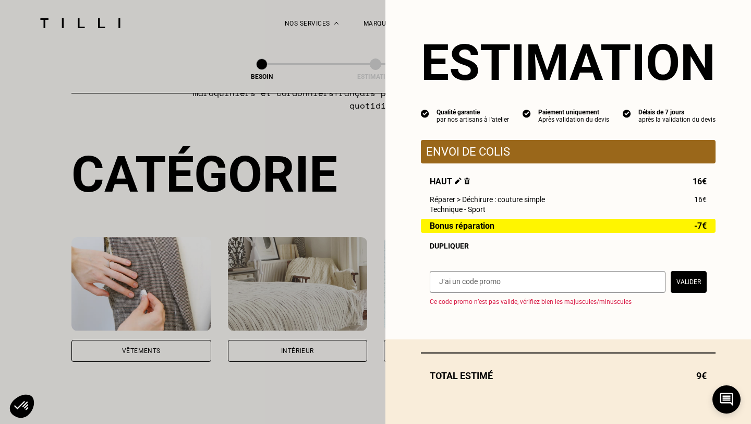 Image resolution: width=751 pixels, height=424 pixels. Describe the element at coordinates (458, 181) in the screenshot. I see `img: Éditer` at that location.